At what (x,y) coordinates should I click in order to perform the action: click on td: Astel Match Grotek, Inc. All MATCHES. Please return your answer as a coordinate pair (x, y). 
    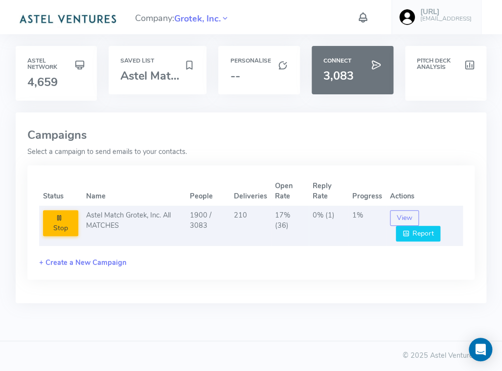
    Looking at the image, I should click on (134, 225).